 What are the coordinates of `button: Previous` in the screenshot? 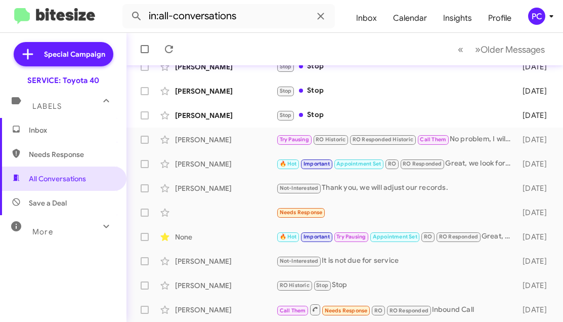 It's located at (460, 49).